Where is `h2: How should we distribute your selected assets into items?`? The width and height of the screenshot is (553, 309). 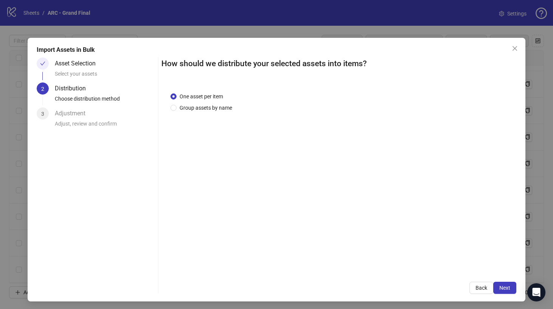 h2: How should we distribute your selected assets into items? is located at coordinates (339, 63).